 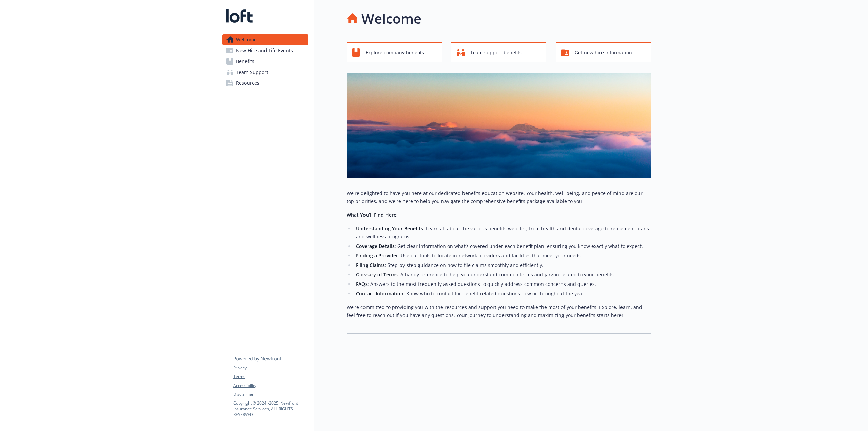 I want to click on strong: Finding a Provider, so click(x=377, y=256).